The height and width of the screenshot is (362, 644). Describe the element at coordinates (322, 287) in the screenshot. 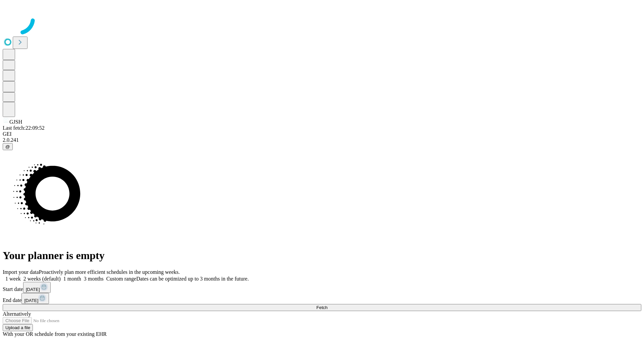

I see `div: Start date` at that location.